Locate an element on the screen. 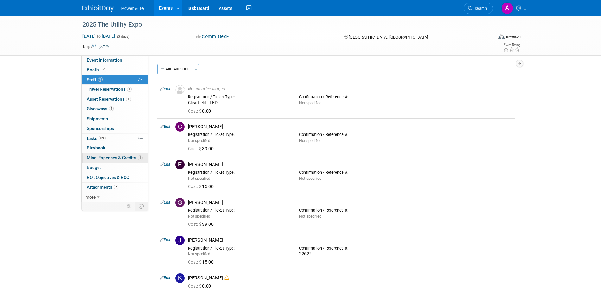 The image size is (601, 293). a: ROI, Objectives & ROO is located at coordinates (115, 177).